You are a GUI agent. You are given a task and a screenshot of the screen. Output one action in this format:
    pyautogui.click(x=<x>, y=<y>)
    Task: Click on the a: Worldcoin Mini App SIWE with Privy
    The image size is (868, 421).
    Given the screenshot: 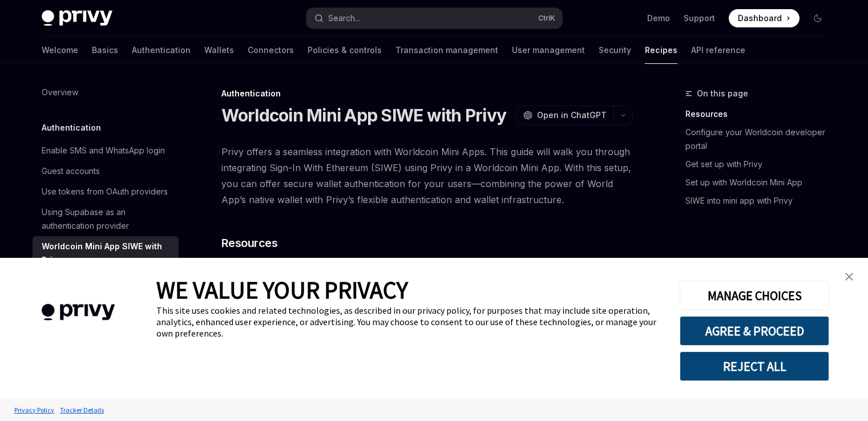 What is the action you would take?
    pyautogui.click(x=106, y=253)
    